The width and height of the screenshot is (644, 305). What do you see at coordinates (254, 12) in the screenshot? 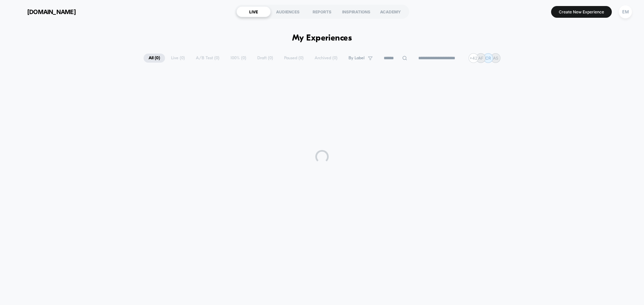
I see `div: LIVE` at bounding box center [254, 12].